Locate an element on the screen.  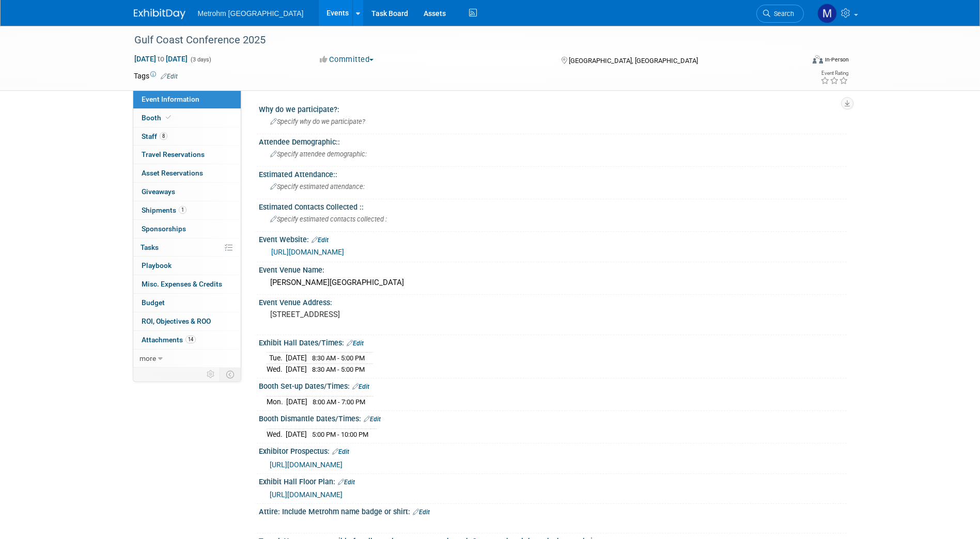
div: Exhibit Hall Dates/Times: is located at coordinates (553, 342).